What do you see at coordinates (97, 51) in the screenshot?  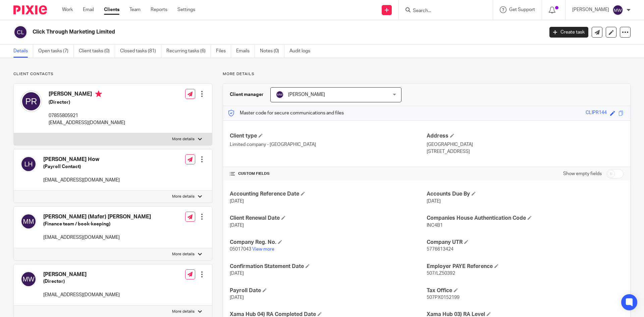 I see `a: Client tasks (0)` at bounding box center [97, 51].